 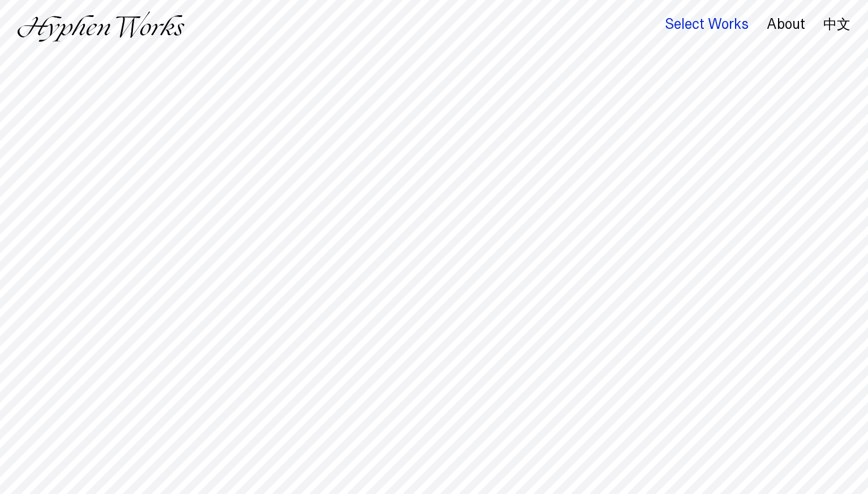 What do you see at coordinates (707, 24) in the screenshot?
I see `div: Select Works` at bounding box center [707, 24].